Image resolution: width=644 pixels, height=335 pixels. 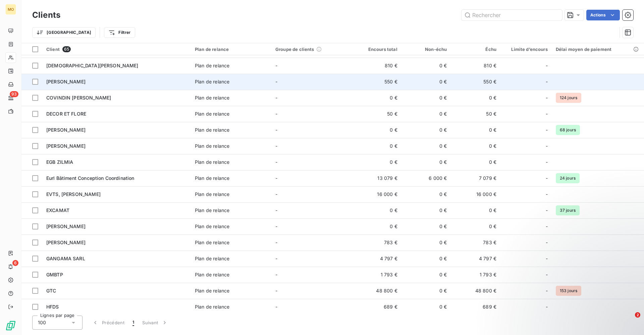 I want to click on td: 810 €, so click(x=377, y=66).